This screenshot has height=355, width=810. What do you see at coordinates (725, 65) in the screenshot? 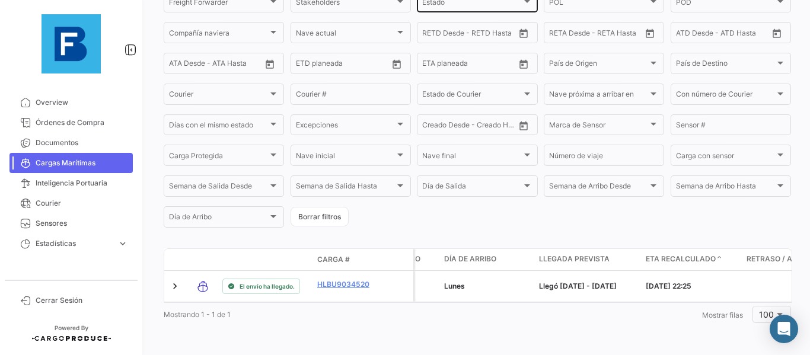
I see `span: País de Destino` at bounding box center [725, 65].